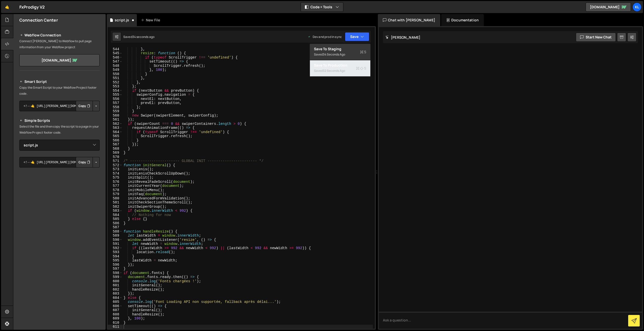 The width and height of the screenshot is (644, 331). I want to click on div: 544, so click(115, 49).